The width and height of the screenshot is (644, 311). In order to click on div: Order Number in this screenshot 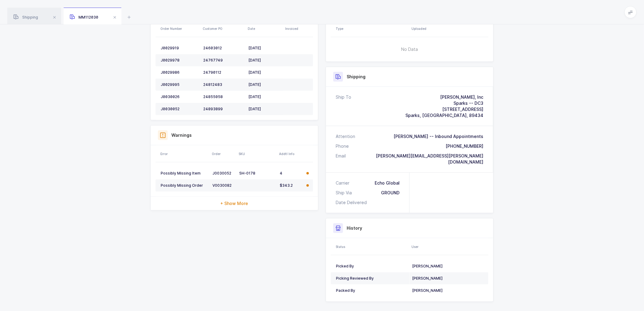, I will do `click(179, 28)`.